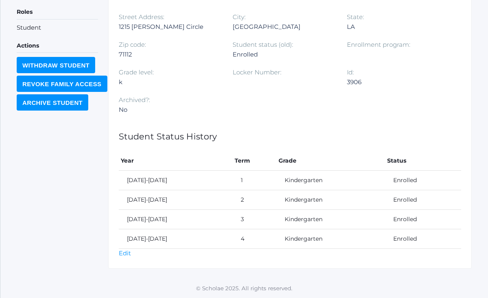 Image resolution: width=488 pixels, height=298 pixels. I want to click on a: Edit, so click(125, 253).